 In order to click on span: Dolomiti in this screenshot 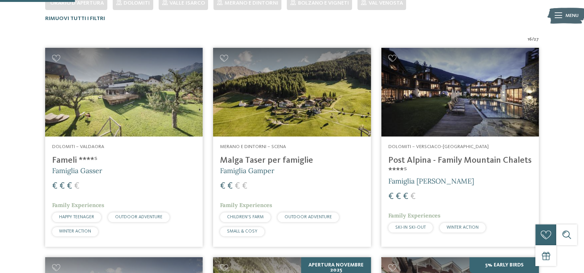, I will do `click(137, 3)`.